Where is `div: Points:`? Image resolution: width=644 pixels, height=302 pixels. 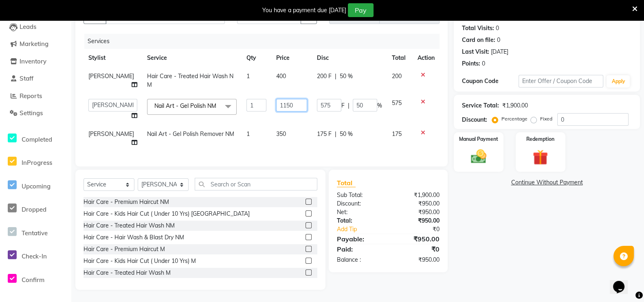
div: Points: is located at coordinates (471, 64).